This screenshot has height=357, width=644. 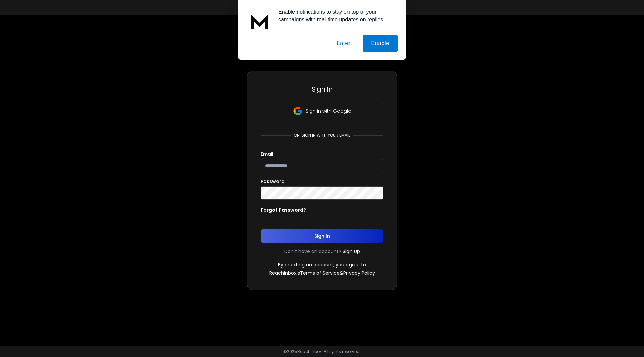 What do you see at coordinates (335, 16) in the screenshot?
I see `div: Enable notifications to stay on top of your campaigns with real-time updates on replies.` at bounding box center [335, 16].